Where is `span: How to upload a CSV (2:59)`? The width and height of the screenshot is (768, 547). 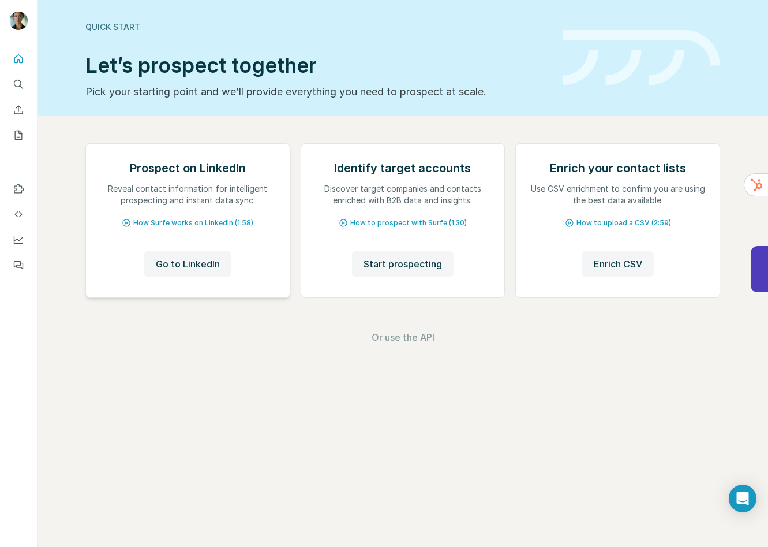 span: How to upload a CSV (2:59) is located at coordinates (624, 223).